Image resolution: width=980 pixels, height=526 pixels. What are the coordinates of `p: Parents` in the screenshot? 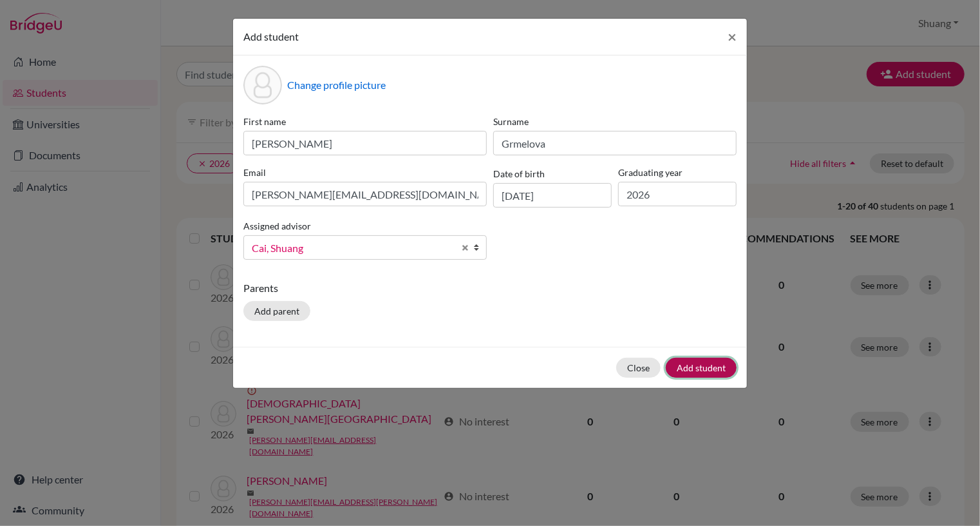 It's located at (490, 288).